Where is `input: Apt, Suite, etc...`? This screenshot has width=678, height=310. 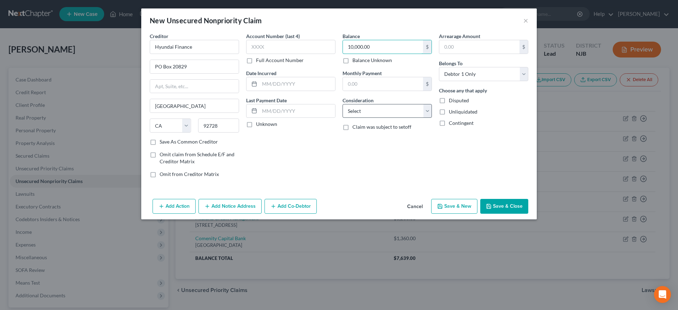
input: Apt, Suite, etc... is located at coordinates (194, 86).